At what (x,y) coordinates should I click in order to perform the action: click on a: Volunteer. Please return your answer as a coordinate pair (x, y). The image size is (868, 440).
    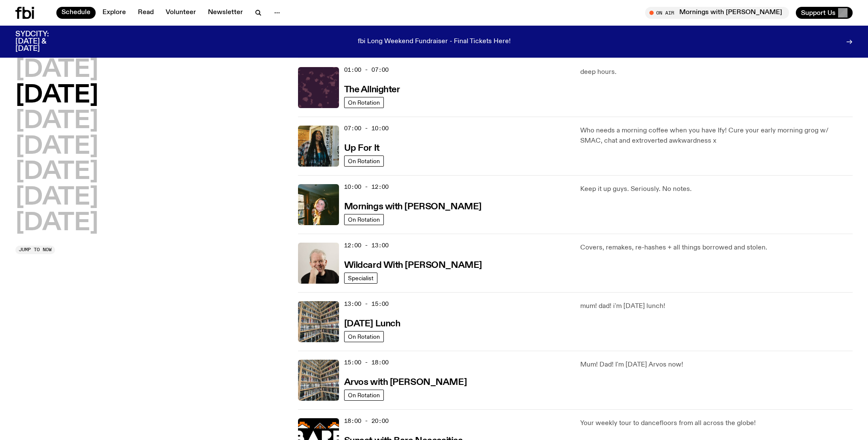
    Looking at the image, I should click on (181, 13).